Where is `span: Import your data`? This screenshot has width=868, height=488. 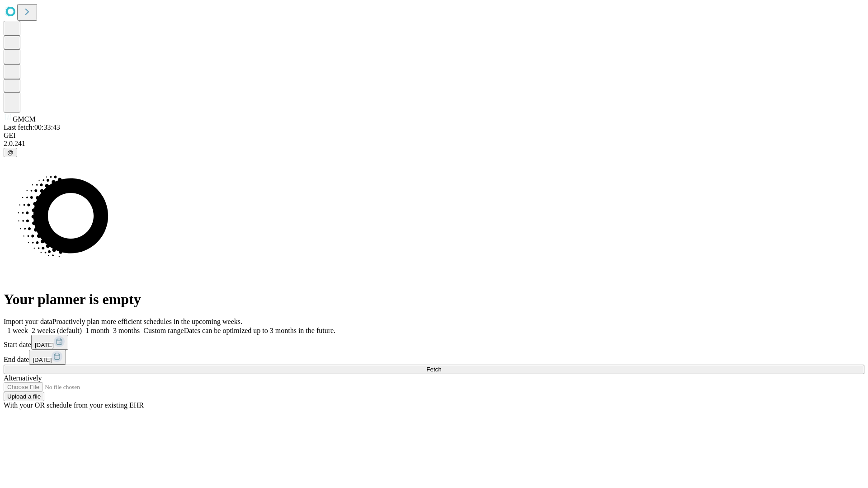 span: Import your data is located at coordinates (28, 321).